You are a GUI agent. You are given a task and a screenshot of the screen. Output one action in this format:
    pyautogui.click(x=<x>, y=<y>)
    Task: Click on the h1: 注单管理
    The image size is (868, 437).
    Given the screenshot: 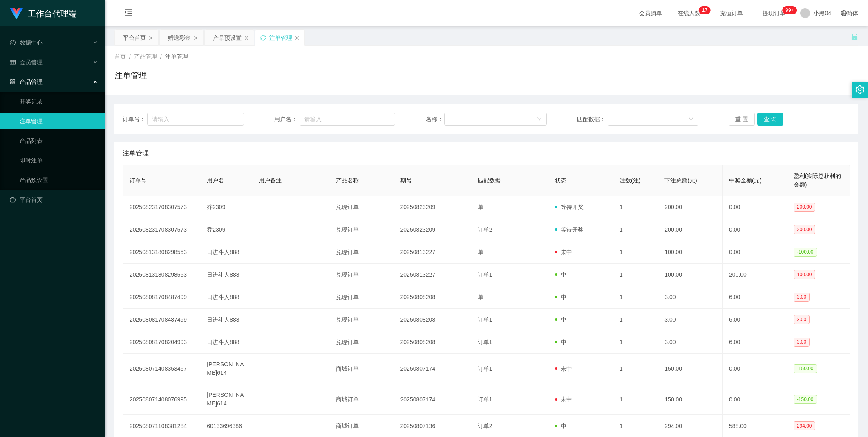 What is the action you would take?
    pyautogui.click(x=131, y=76)
    